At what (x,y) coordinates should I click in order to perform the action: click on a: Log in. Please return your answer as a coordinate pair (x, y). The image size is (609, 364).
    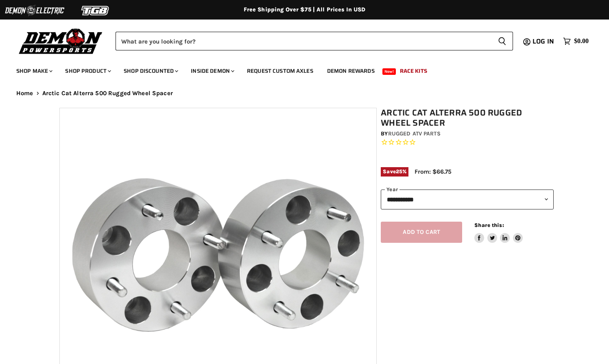
    Looking at the image, I should click on (544, 41).